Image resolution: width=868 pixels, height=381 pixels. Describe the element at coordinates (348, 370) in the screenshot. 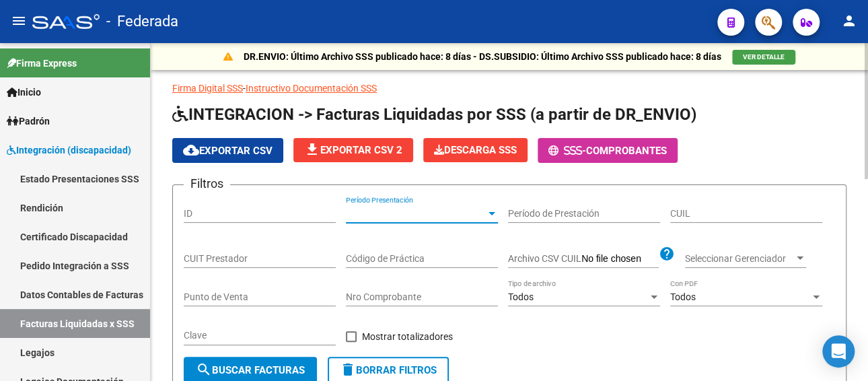

I see `mat-icon: delete` at that location.